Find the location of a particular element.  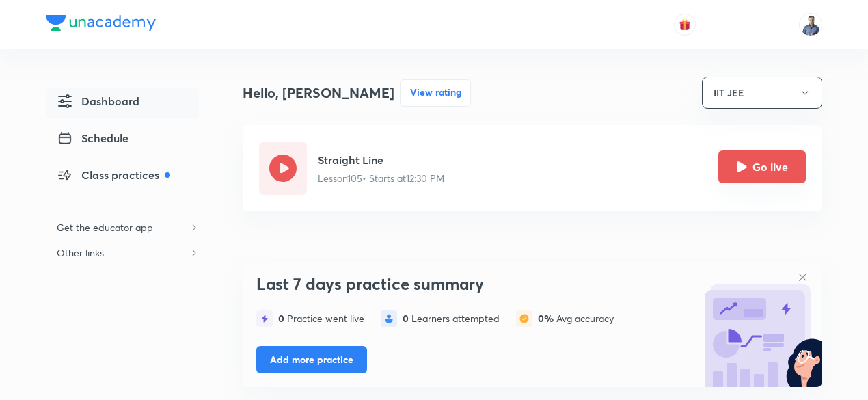

button: avatar is located at coordinates (685, 24).